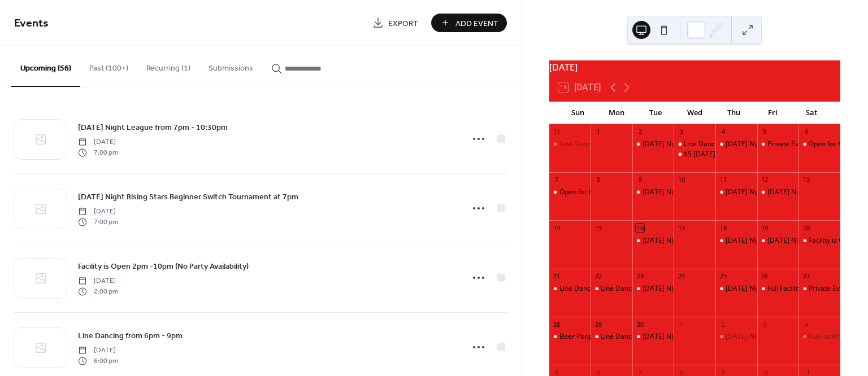 The image size is (868, 376). Describe the element at coordinates (31, 23) in the screenshot. I see `span: Events` at that location.